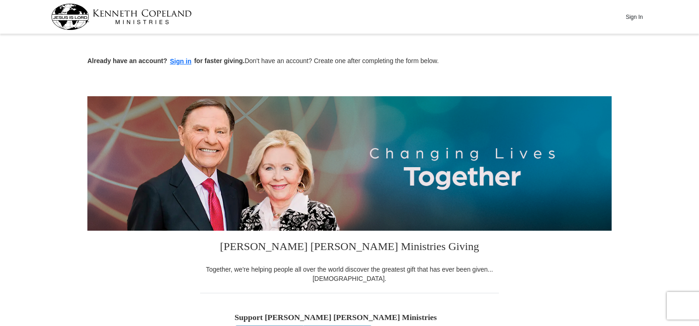  Describe the element at coordinates (166, 61) in the screenshot. I see `strong: Already have an account? for faster giving.` at that location.